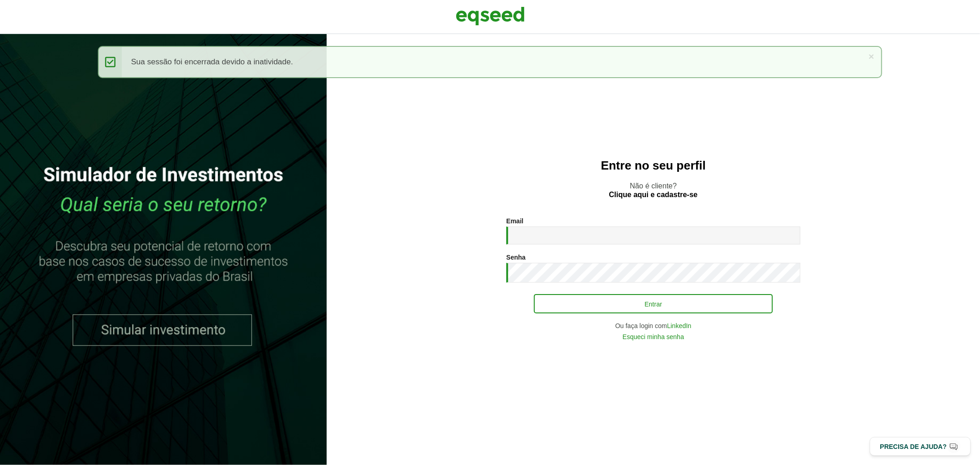 The width and height of the screenshot is (980, 465). What do you see at coordinates (653, 337) in the screenshot?
I see `a: Esqueci minha senha` at bounding box center [653, 337].